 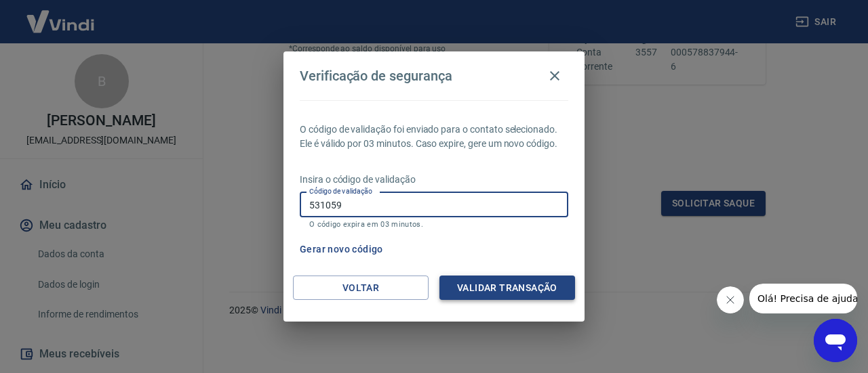 I want to click on p: O código de validação foi enviado para o contato selecionado. Ele é válido por 03 minutos. Caso e..., so click(x=434, y=137).